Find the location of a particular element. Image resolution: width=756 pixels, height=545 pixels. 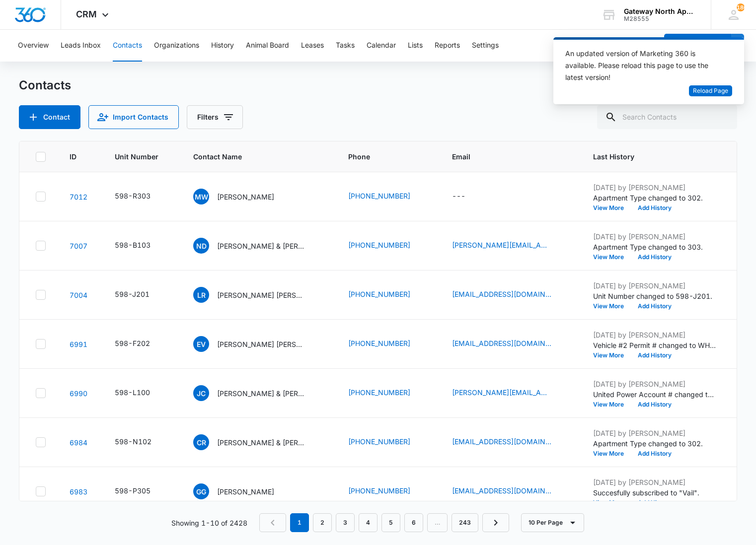

span: Phone is located at coordinates (381, 156).